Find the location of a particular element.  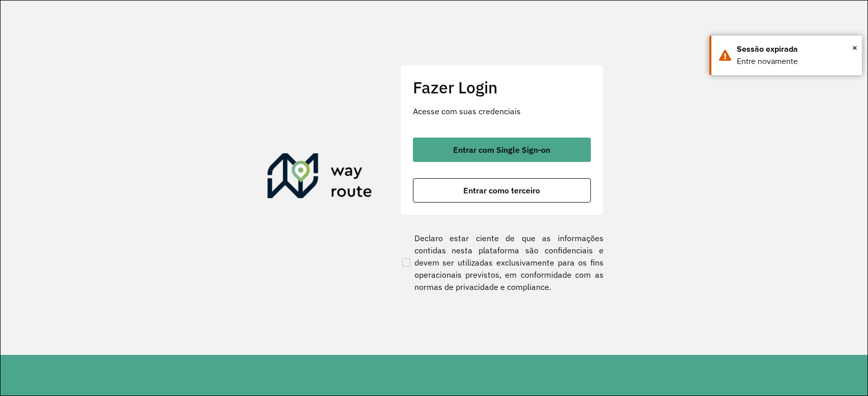

span: Entrar com Single Sign-on is located at coordinates (501, 150).